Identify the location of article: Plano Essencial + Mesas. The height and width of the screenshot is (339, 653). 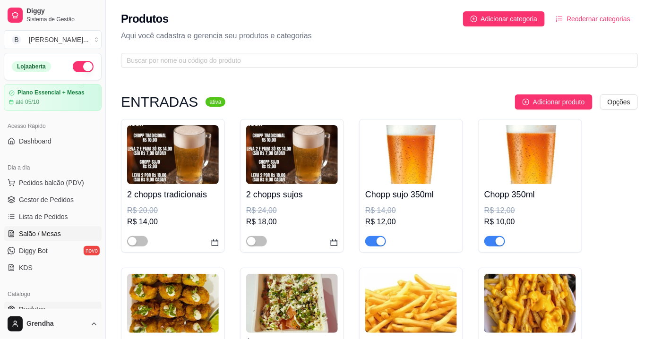
(51, 93).